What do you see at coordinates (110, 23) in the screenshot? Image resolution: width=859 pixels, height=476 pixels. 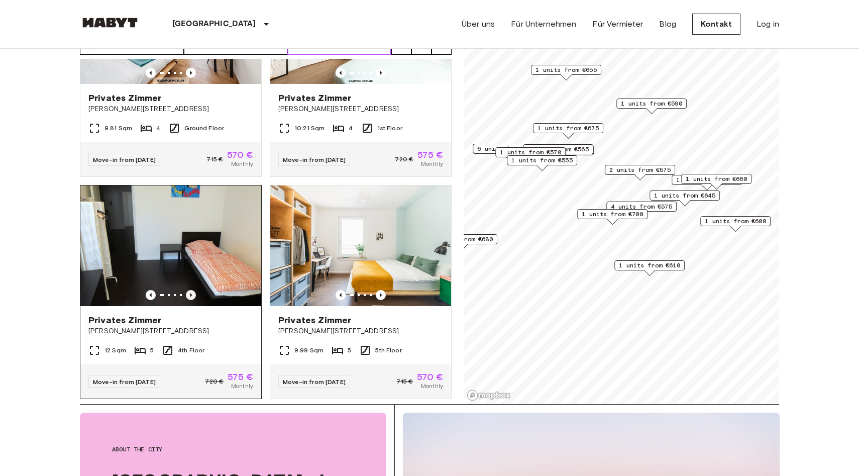 I see `img: Habyt` at bounding box center [110, 23].